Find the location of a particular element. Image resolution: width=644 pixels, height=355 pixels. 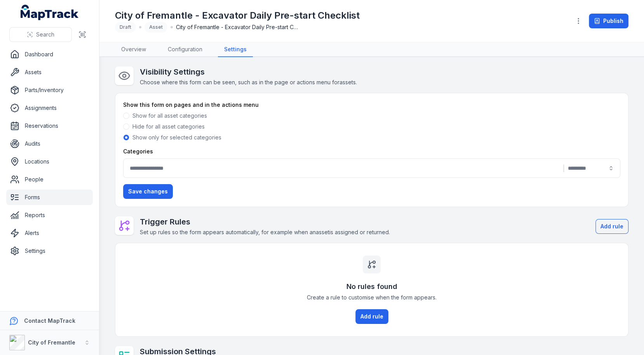

label: Show for all asset categories is located at coordinates (170, 116).